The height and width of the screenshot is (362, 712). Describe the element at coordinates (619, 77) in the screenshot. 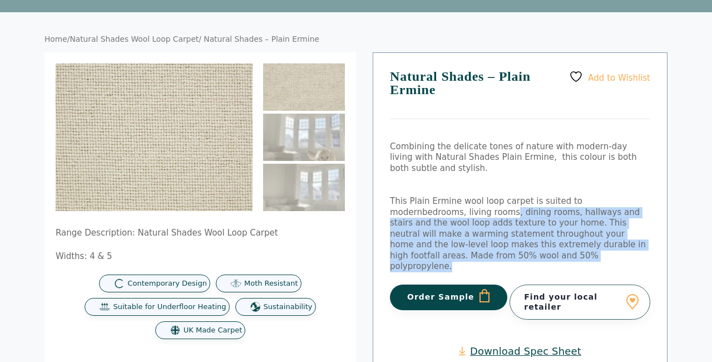

I see `span: Add to Wishlist` at that location.